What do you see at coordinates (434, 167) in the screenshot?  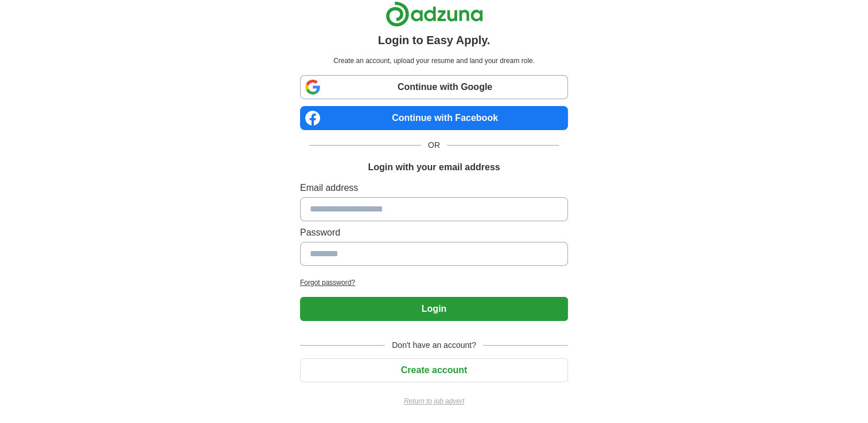 I see `h1: Login with your email address` at bounding box center [434, 167].